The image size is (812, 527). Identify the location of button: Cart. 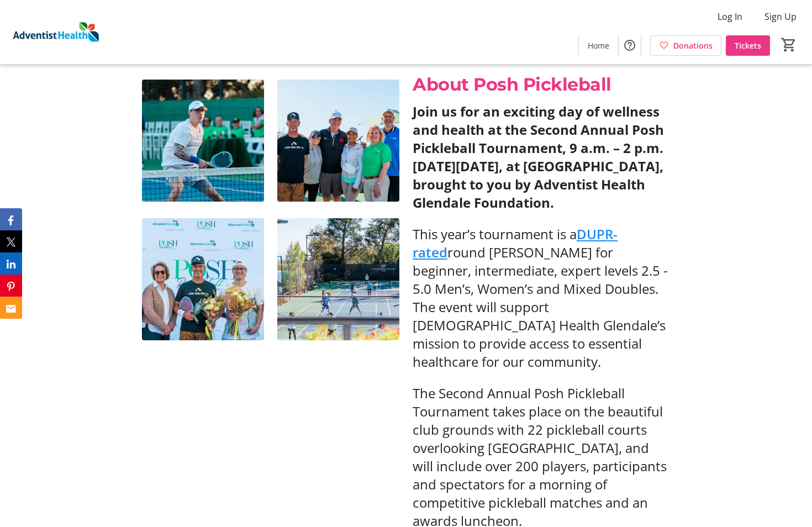
(789, 45).